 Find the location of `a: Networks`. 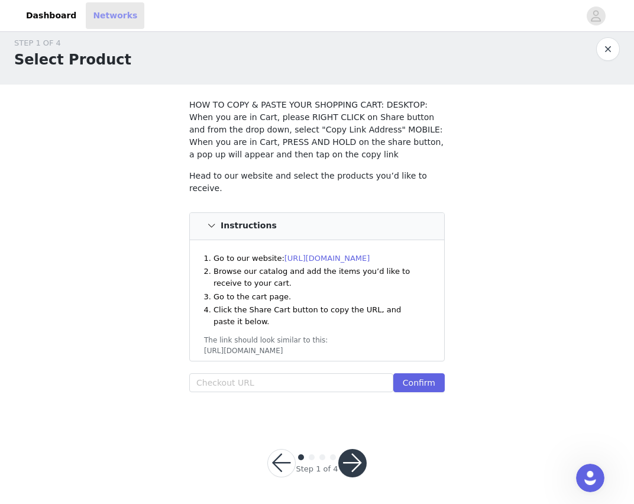

a: Networks is located at coordinates (115, 15).